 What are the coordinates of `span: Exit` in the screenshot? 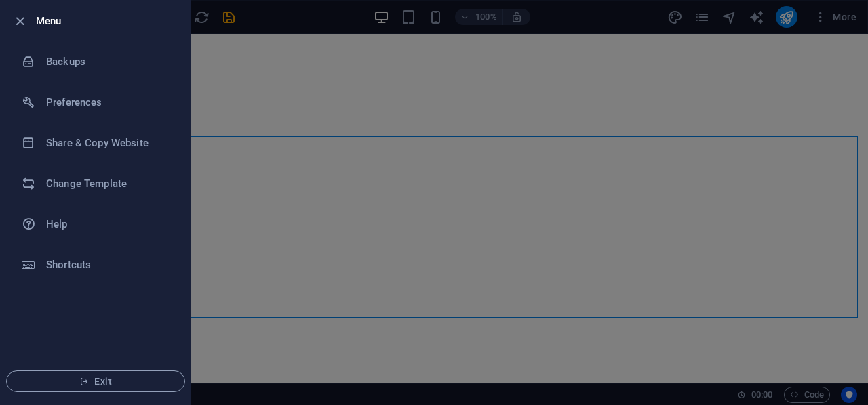 It's located at (96, 381).